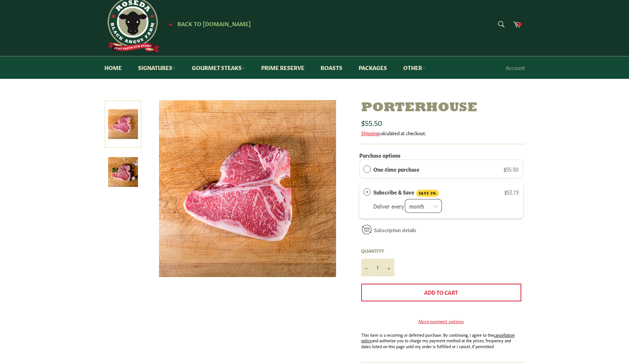 The image size is (629, 364). Describe the element at coordinates (396, 169) in the screenshot. I see `label: One-time purchase` at that location.